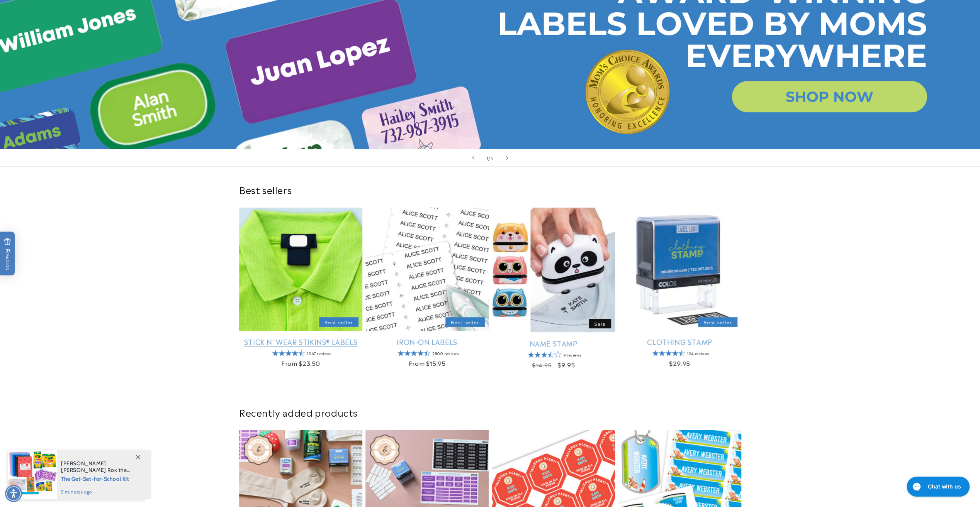 This screenshot has width=980, height=507. Describe the element at coordinates (490, 291) in the screenshot. I see `ul: Slider` at that location.